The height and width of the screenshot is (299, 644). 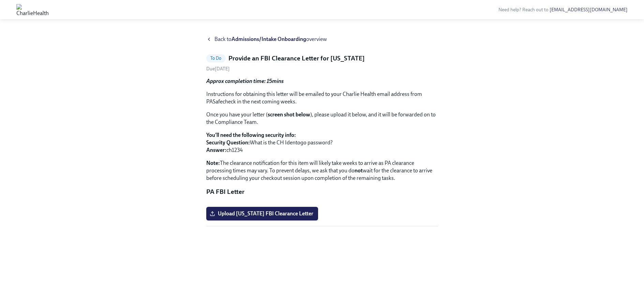 What do you see at coordinates (322, 143) in the screenshot?
I see `p: What is the CH Identogo password? ch1234` at bounding box center [322, 143].